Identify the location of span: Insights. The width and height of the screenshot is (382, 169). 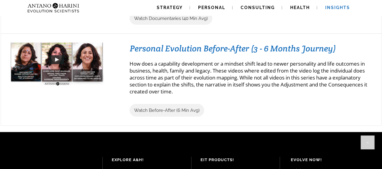
(337, 8).